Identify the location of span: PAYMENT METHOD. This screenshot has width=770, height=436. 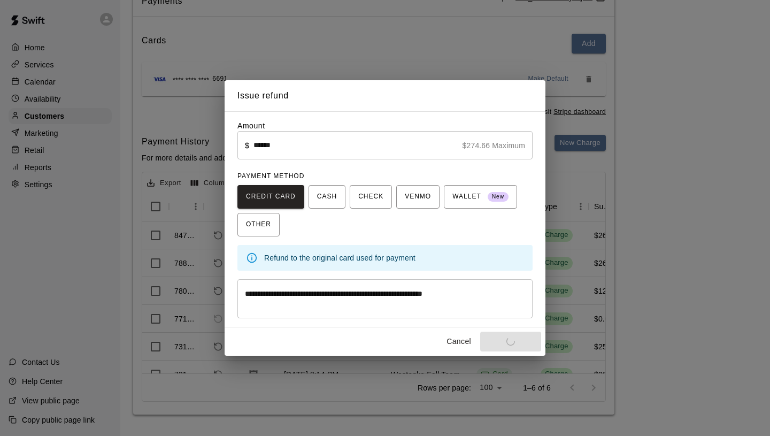
(270, 176).